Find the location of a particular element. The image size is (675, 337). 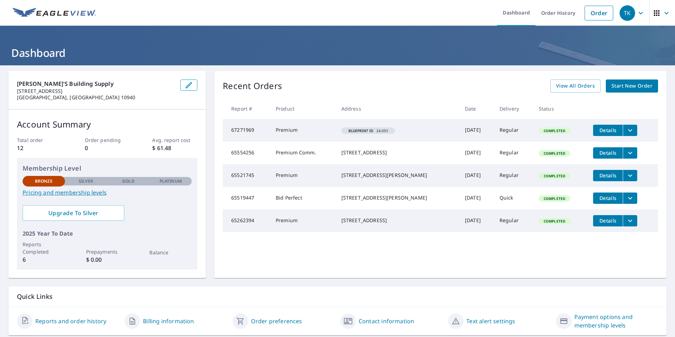

p: Gold is located at coordinates (128, 181).